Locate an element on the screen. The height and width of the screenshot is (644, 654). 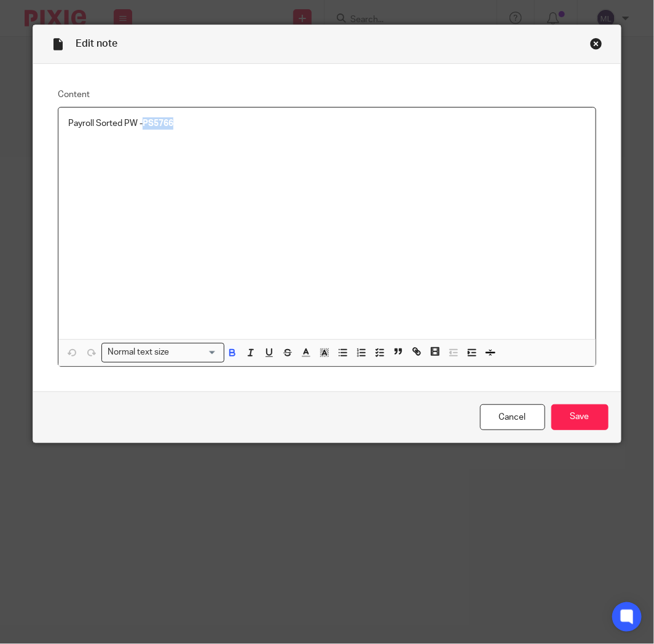
div: Close this dialog window is located at coordinates (596, 44).